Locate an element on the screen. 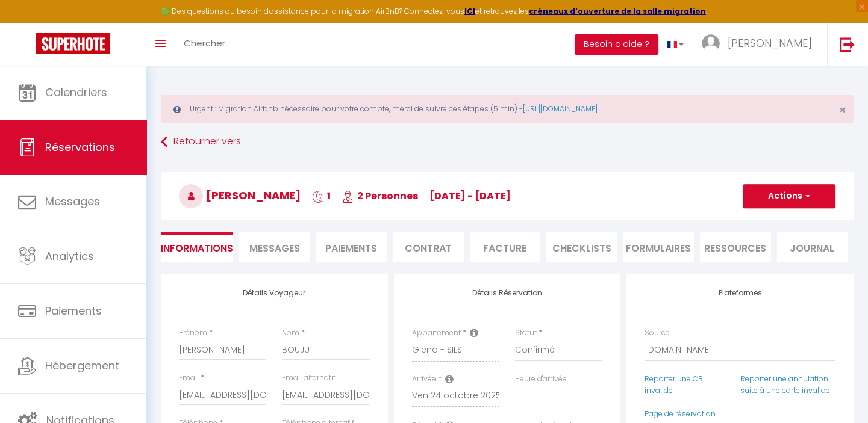 The height and width of the screenshot is (423, 868). a: créneaux d'ouverture de la salle migration is located at coordinates (618, 11).